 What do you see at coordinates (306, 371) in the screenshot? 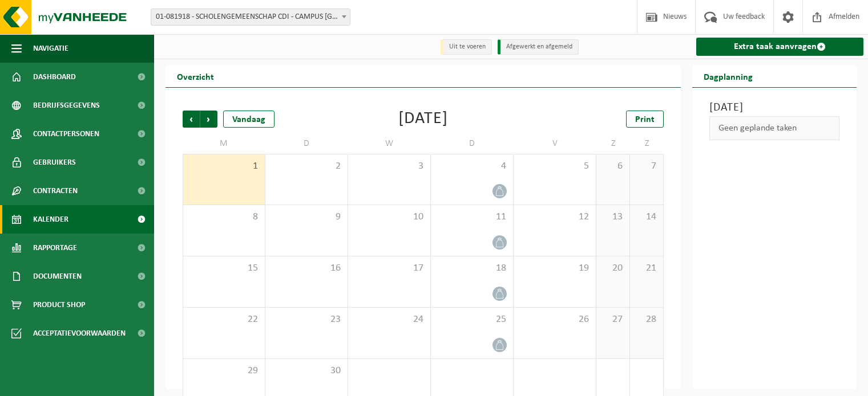
I see `span: 30` at bounding box center [306, 371].